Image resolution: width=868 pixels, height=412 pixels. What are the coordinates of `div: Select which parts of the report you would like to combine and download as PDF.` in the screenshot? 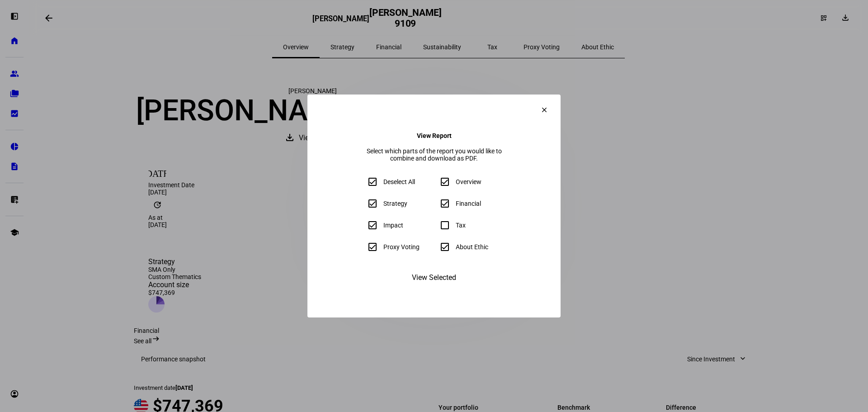 It's located at (434, 155).